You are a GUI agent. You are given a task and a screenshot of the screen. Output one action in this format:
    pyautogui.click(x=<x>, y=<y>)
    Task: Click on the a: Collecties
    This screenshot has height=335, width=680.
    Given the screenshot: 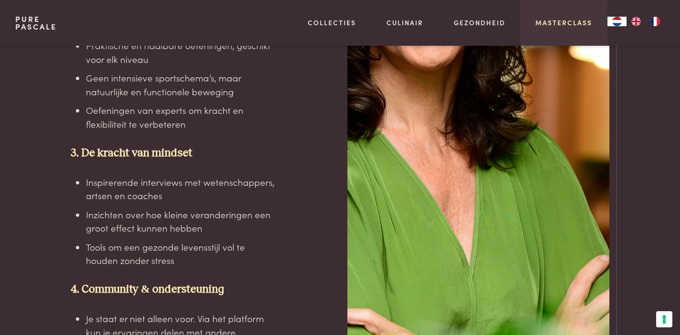 What is the action you would take?
    pyautogui.click(x=332, y=22)
    